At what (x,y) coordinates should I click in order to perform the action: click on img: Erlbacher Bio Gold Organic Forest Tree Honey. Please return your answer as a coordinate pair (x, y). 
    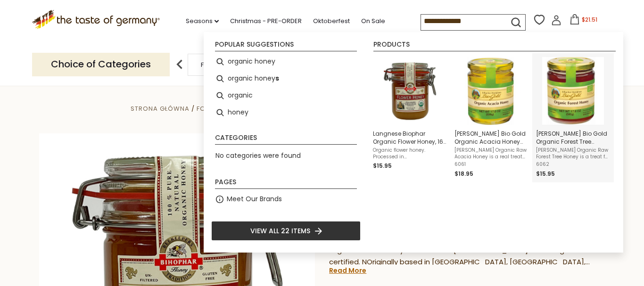
    Looking at the image, I should click on (573, 91).